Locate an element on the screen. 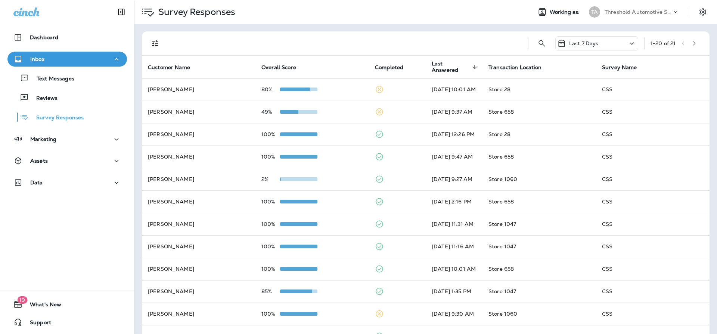  span: What's New is located at coordinates (42, 306).